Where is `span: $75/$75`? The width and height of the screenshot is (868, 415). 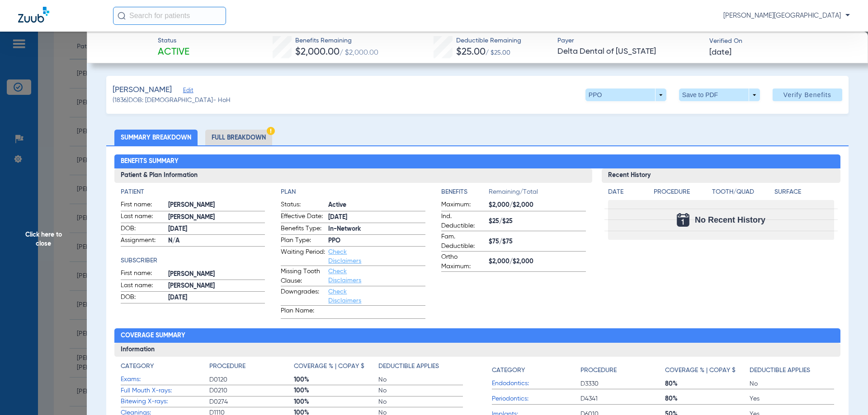 span: $75/$75 is located at coordinates (537, 241).